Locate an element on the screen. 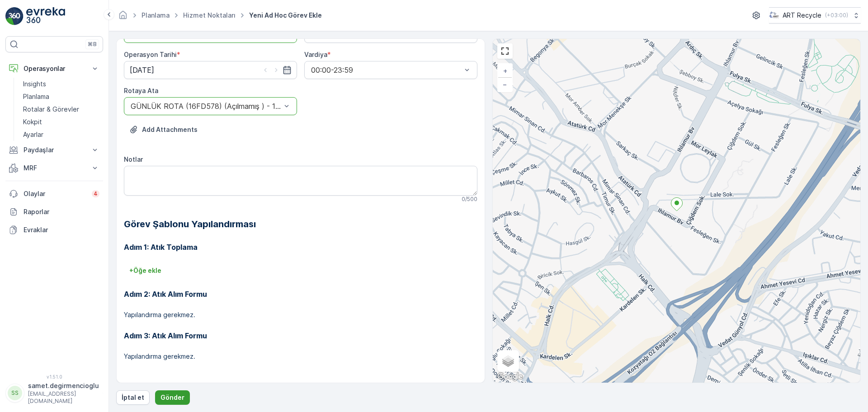  p: Olaylar is located at coordinates (55, 194).